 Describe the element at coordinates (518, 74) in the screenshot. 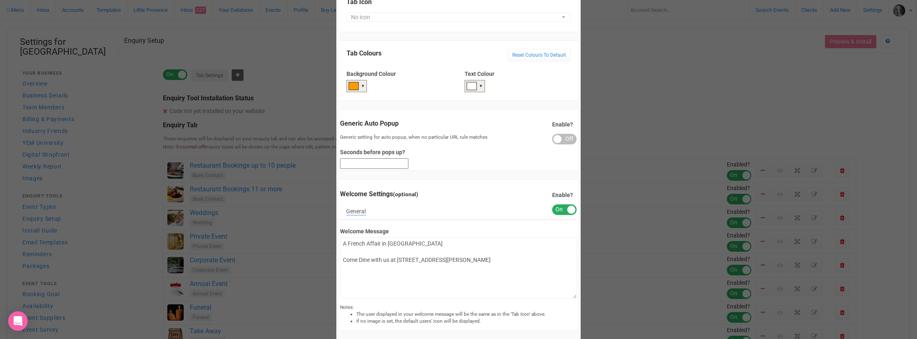

I see `label: Text Colour` at that location.